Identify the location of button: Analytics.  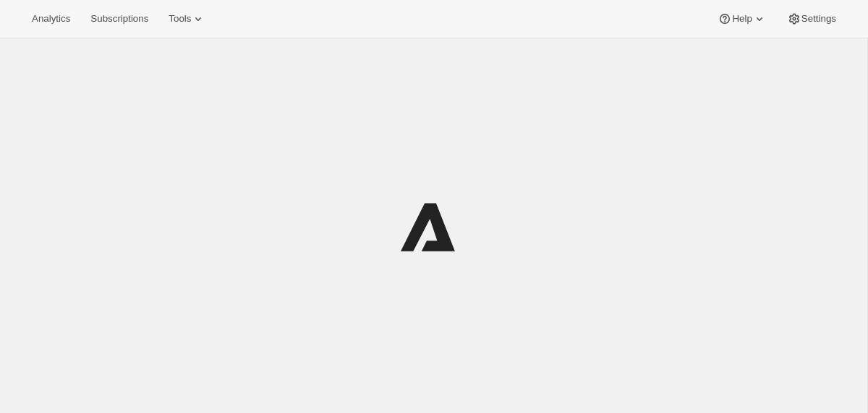
(51, 18).